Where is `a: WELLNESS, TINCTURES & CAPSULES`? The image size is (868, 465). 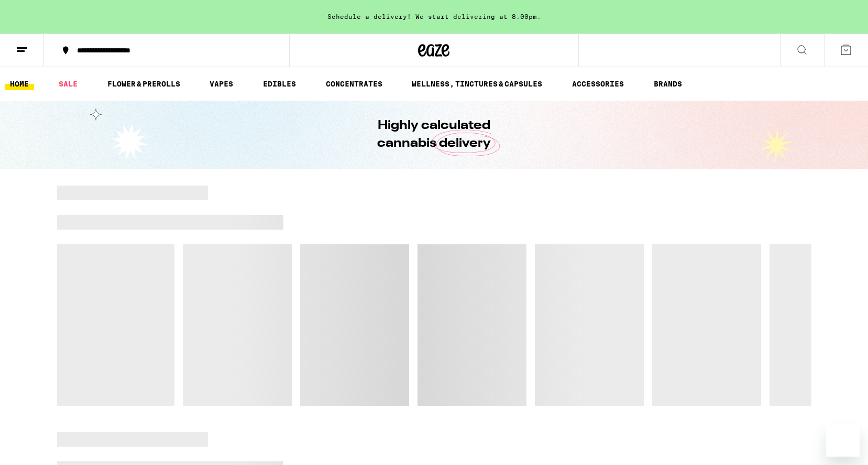 a: WELLNESS, TINCTURES & CAPSULES is located at coordinates (477, 84).